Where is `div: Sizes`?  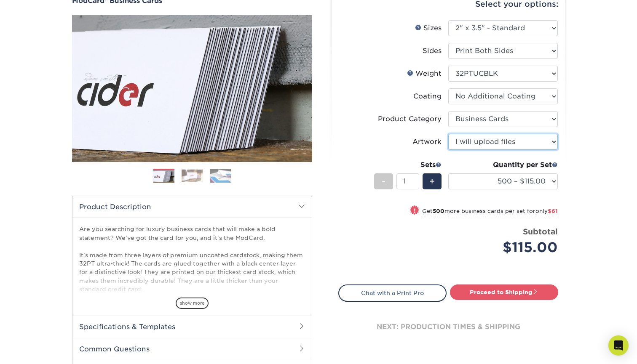 div: Sizes is located at coordinates (428, 28).